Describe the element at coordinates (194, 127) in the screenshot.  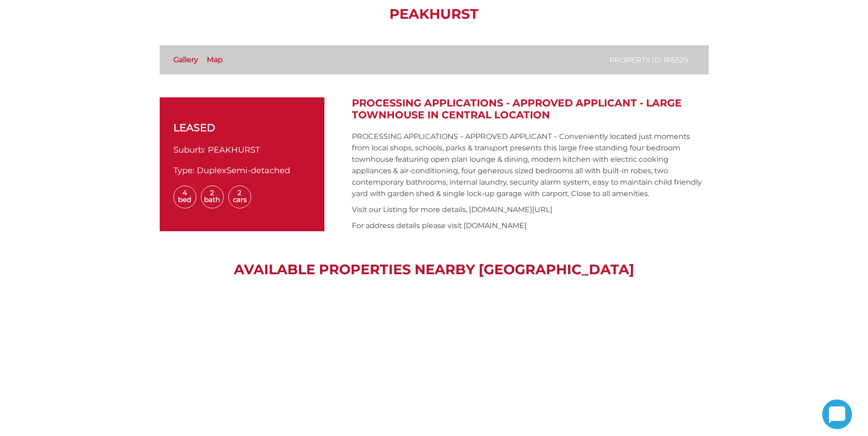
I see `span: leased` at that location.